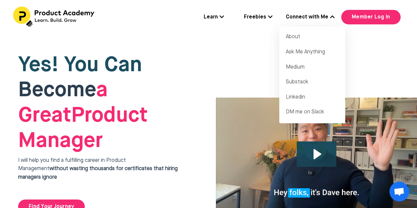  I want to click on a: Member Log In, so click(370, 17).